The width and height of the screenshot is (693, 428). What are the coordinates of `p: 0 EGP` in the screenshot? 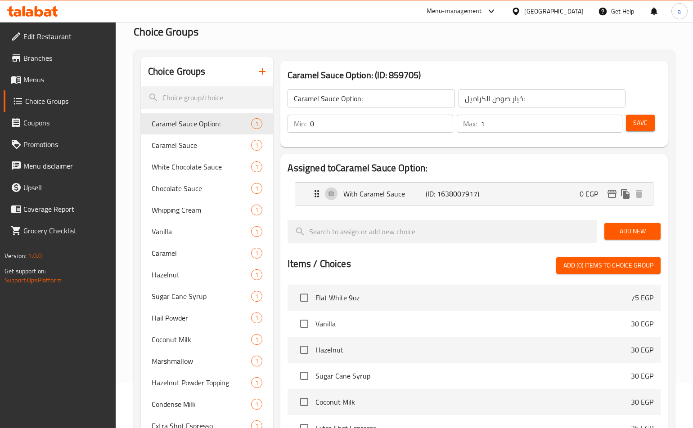 It's located at (592, 194).